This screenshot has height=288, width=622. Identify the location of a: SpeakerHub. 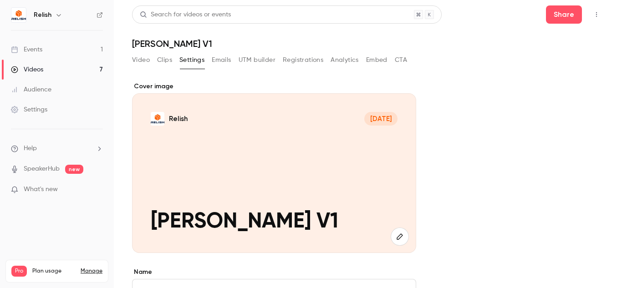
(41, 169).